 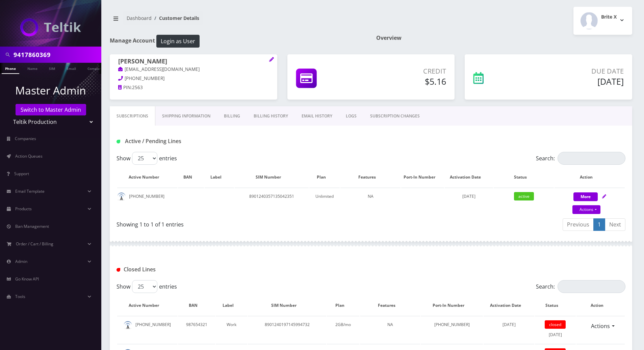 I want to click on a: EMAIL HISTORY, so click(x=317, y=116).